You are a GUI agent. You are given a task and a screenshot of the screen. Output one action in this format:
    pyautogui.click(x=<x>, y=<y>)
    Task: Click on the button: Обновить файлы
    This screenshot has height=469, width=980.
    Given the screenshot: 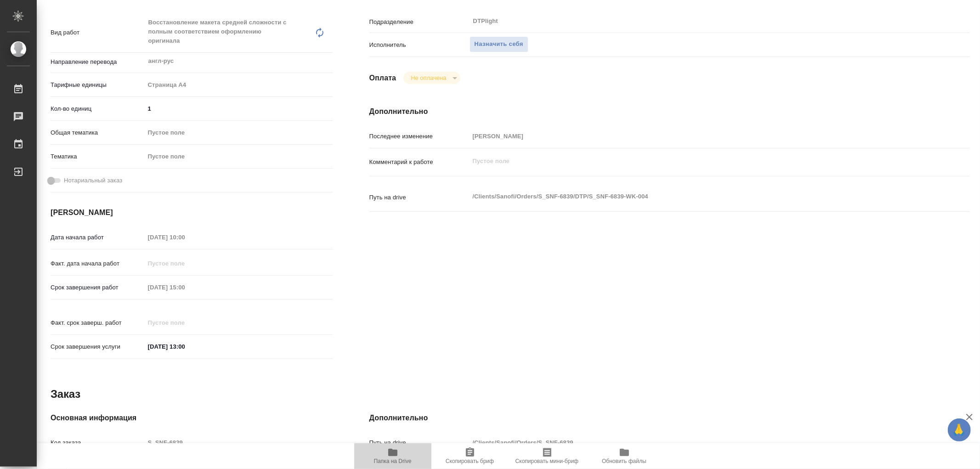 What is the action you would take?
    pyautogui.click(x=624, y=456)
    